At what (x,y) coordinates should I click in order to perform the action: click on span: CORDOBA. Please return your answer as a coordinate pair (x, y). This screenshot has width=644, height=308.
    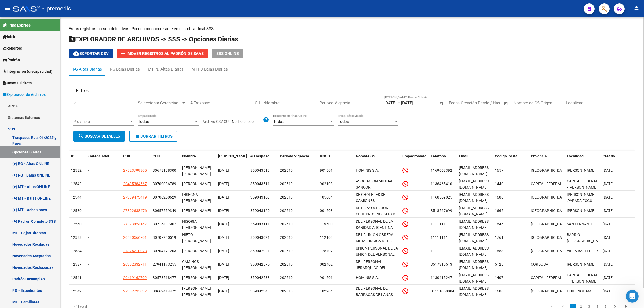
    Looking at the image, I should click on (539, 264).